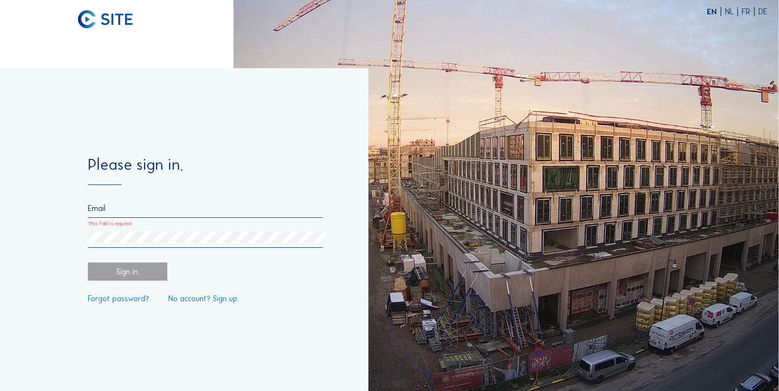  Describe the element at coordinates (748, 12) in the screenshot. I see `div: FR` at that location.